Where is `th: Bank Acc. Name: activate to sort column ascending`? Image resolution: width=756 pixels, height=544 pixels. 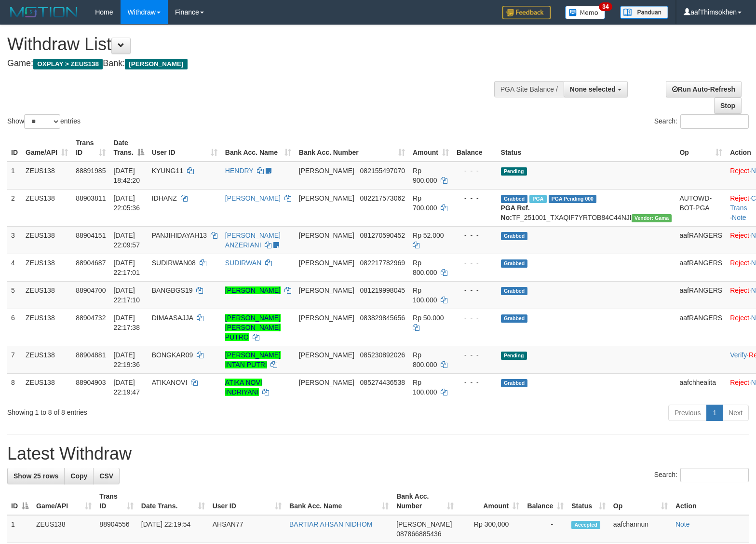 th: Bank Acc. Name: activate to sort column ascending is located at coordinates (339, 501).